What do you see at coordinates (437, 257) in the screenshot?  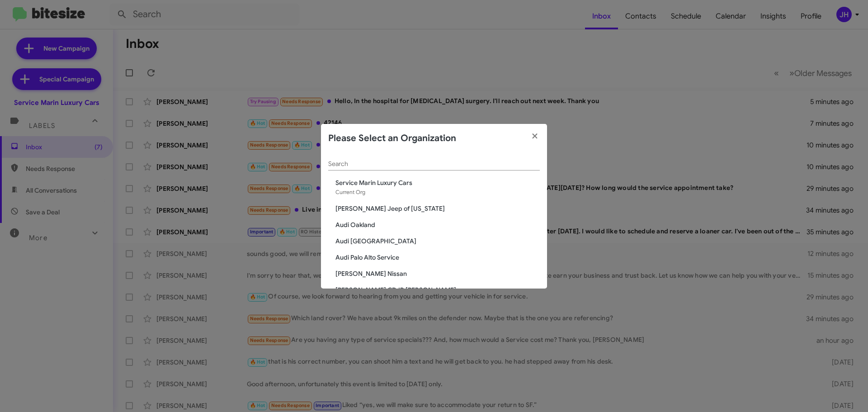 I see `span: Audi Palo Alto Service` at bounding box center [437, 257].